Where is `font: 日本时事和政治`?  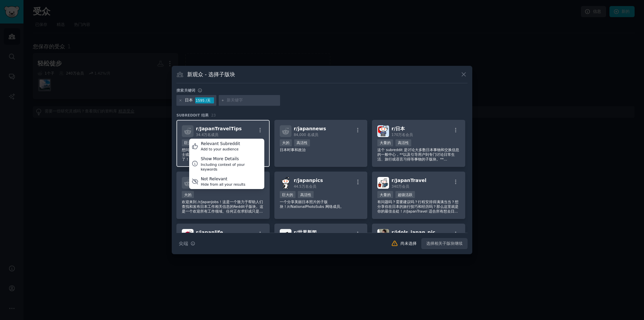
font: 日本时事和政治 is located at coordinates (292, 150).